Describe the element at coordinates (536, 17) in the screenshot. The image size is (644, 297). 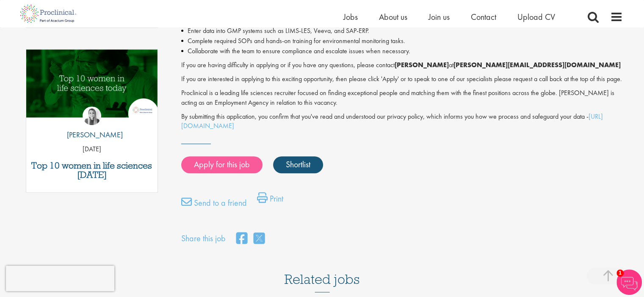
I see `a: Upload CV` at that location.